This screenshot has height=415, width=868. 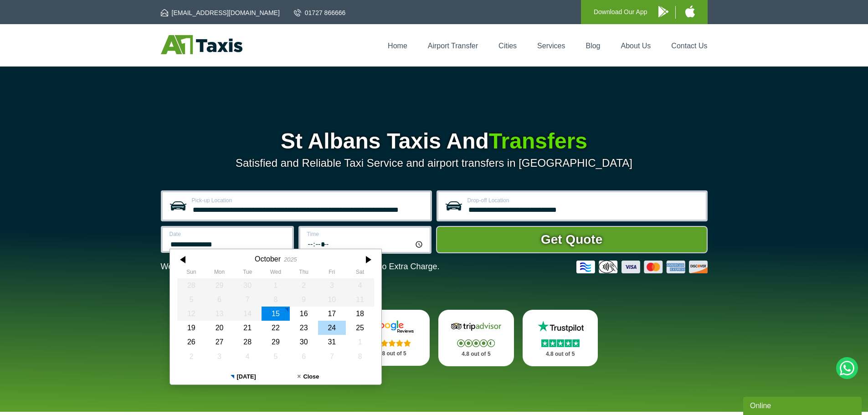 I want to click on p: We Now Accept Card & Contactless Payment In, so click(x=300, y=267).